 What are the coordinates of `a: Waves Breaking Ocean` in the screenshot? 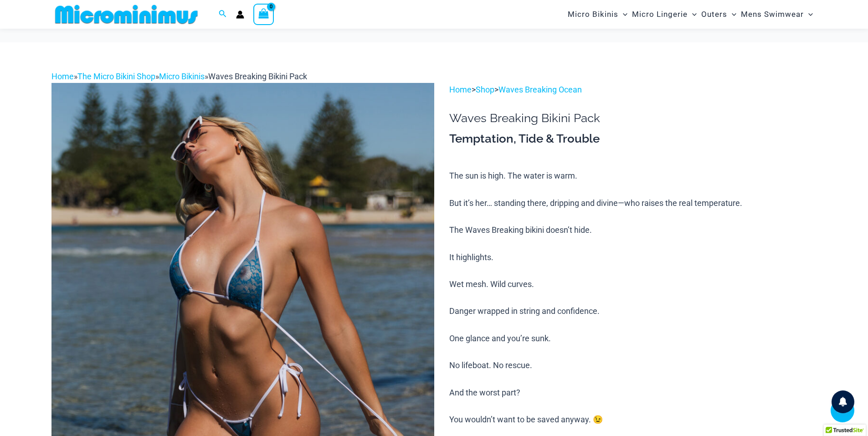 It's located at (540, 89).